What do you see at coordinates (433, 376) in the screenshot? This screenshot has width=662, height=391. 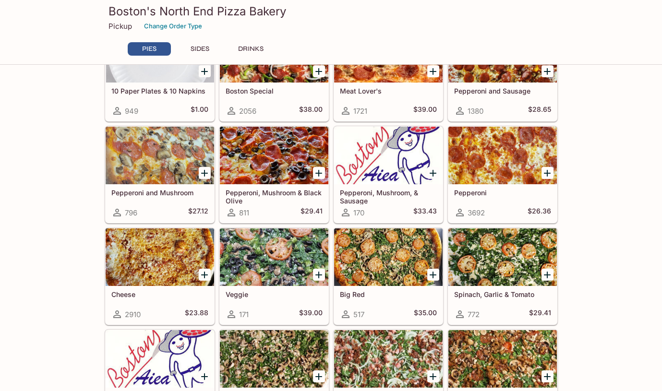 I see `button: Add Carbonara Pizza` at bounding box center [433, 376].